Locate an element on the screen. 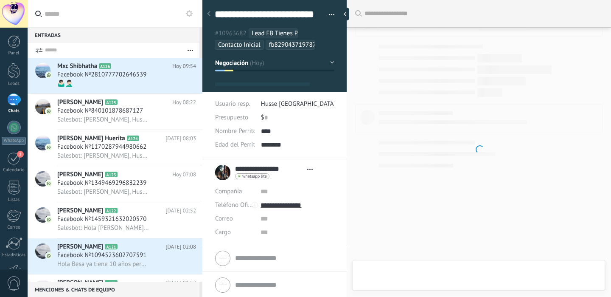  span: A121 is located at coordinates (111, 246).